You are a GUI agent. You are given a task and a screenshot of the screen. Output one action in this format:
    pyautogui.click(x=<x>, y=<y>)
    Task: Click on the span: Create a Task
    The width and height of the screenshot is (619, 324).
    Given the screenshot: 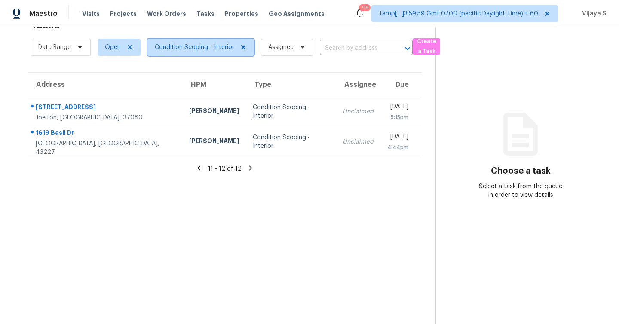 What is the action you would take?
    pyautogui.click(x=427, y=46)
    